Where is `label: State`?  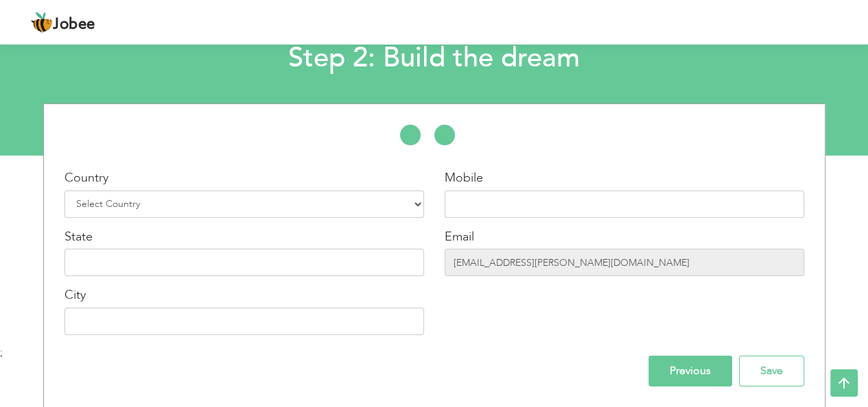 label: State is located at coordinates (78, 237).